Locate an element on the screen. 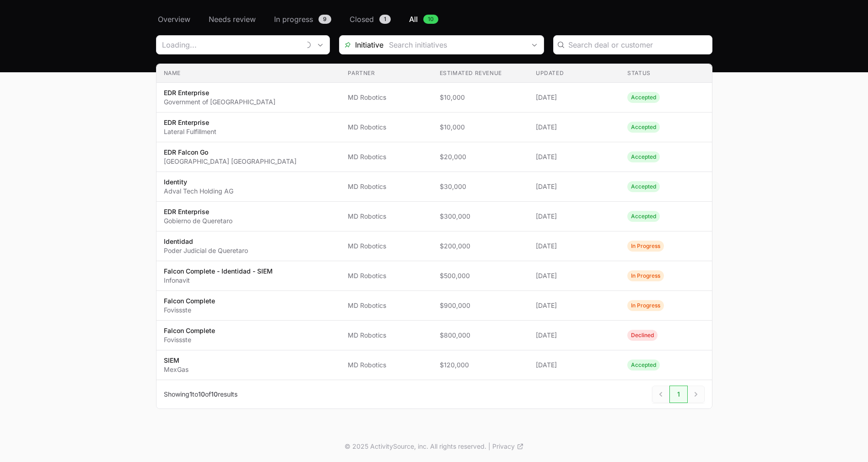 The width and height of the screenshot is (868, 462). p: Identity is located at coordinates (199, 182).